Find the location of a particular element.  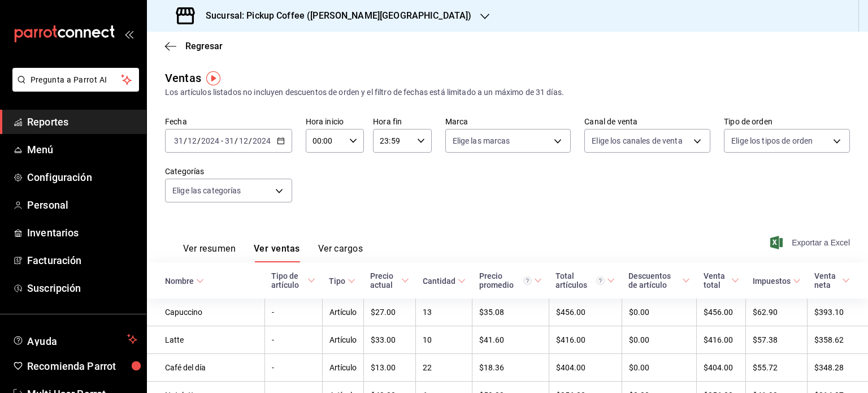

button: Ver cargos is located at coordinates (341, 253).